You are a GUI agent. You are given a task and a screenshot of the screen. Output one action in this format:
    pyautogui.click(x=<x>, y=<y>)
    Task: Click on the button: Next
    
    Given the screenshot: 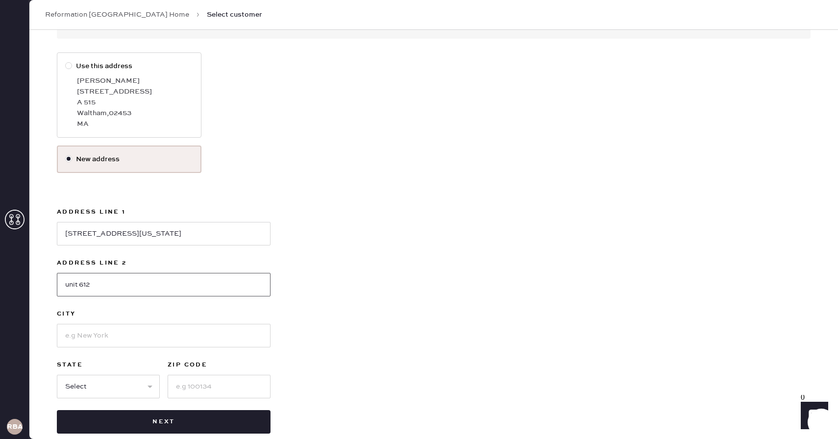 What is the action you would take?
    pyautogui.click(x=164, y=422)
    